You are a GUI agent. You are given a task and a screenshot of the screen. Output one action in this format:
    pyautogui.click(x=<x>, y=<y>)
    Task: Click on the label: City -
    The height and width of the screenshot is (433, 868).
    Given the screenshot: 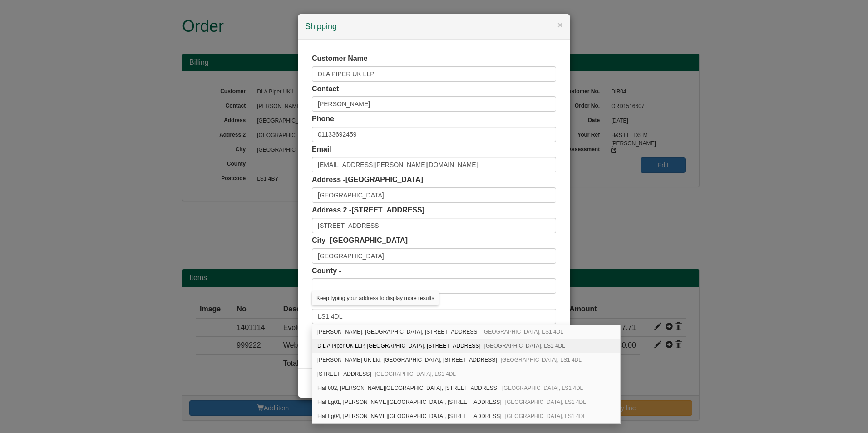 What is the action you would take?
    pyautogui.click(x=359, y=241)
    